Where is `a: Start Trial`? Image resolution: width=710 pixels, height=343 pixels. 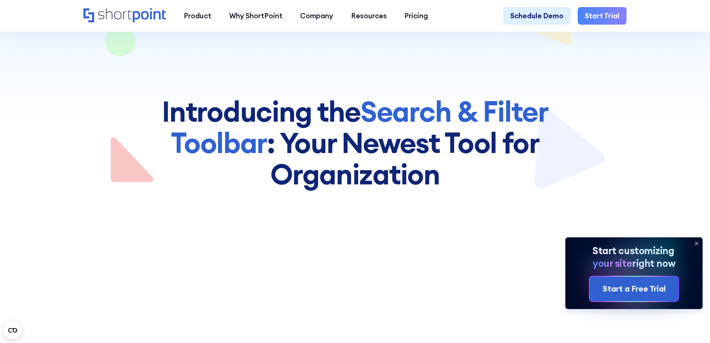 a: Start Trial is located at coordinates (602, 16).